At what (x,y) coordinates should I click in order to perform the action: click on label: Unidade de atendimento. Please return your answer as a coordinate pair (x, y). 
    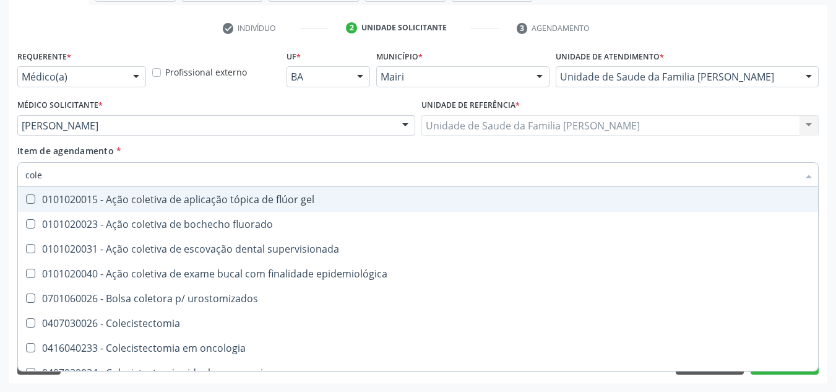
    Looking at the image, I should click on (610, 56).